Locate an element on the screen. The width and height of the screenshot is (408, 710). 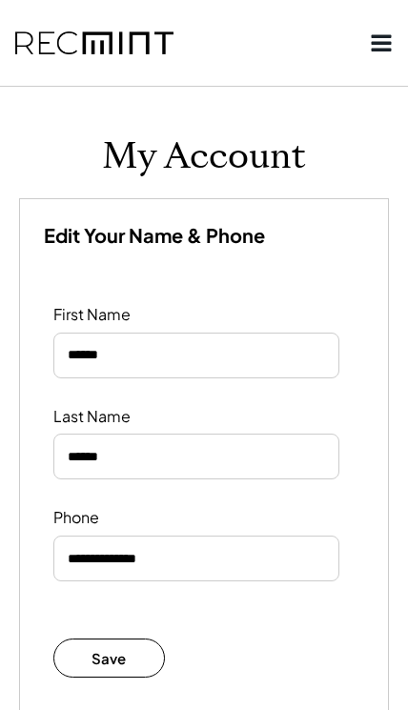
h3: Edit Your Name & Phone is located at coordinates (154, 235).